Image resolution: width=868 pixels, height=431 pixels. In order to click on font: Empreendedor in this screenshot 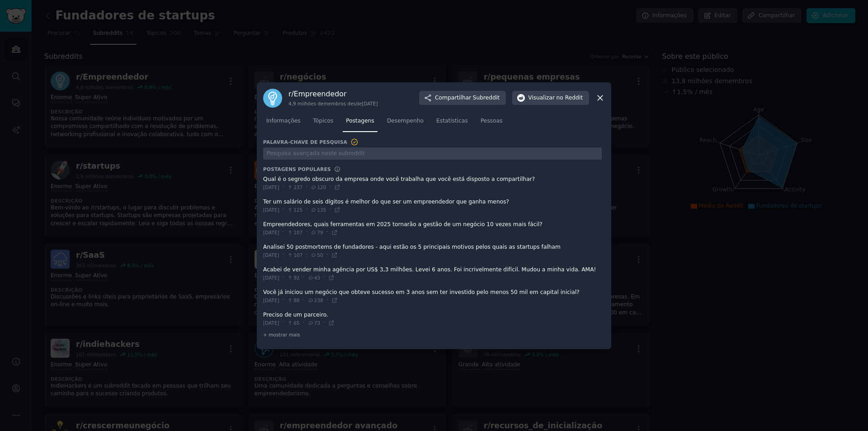, I will do `click(320, 93)`.